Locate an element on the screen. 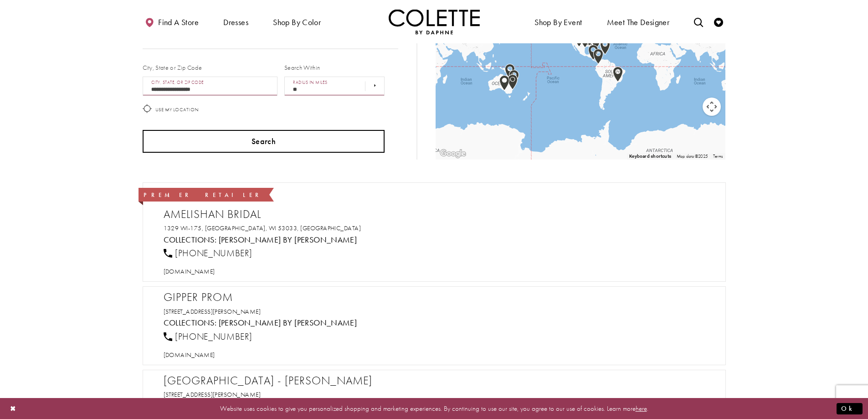  input: City, State, or ZIP Code is located at coordinates (210, 86).